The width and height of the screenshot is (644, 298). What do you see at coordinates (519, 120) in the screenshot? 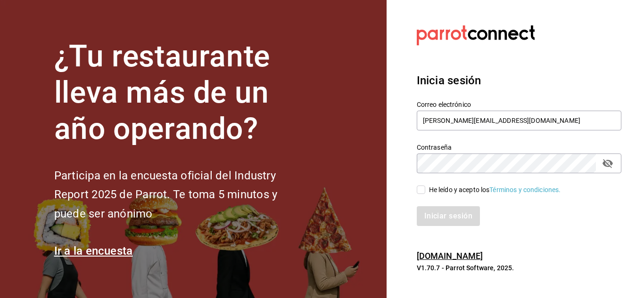
I see `input: Ingresa tu correo electrónico` at bounding box center [519, 120].